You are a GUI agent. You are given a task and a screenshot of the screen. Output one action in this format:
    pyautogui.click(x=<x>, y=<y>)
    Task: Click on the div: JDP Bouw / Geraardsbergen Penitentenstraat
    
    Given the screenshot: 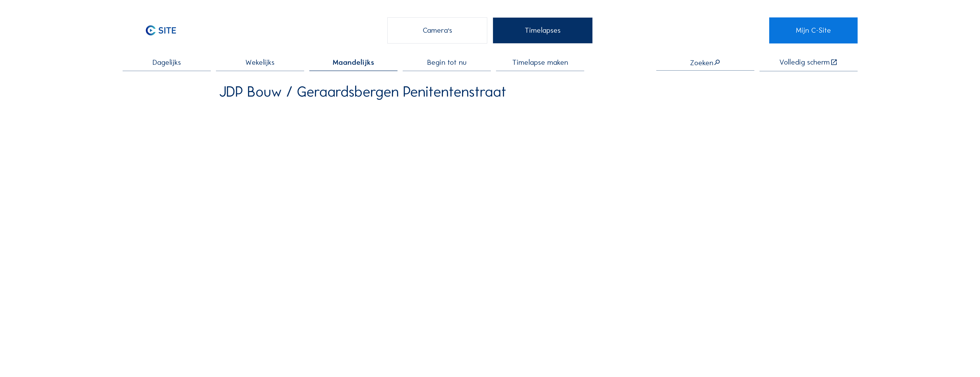 What is the action you would take?
    pyautogui.click(x=362, y=92)
    